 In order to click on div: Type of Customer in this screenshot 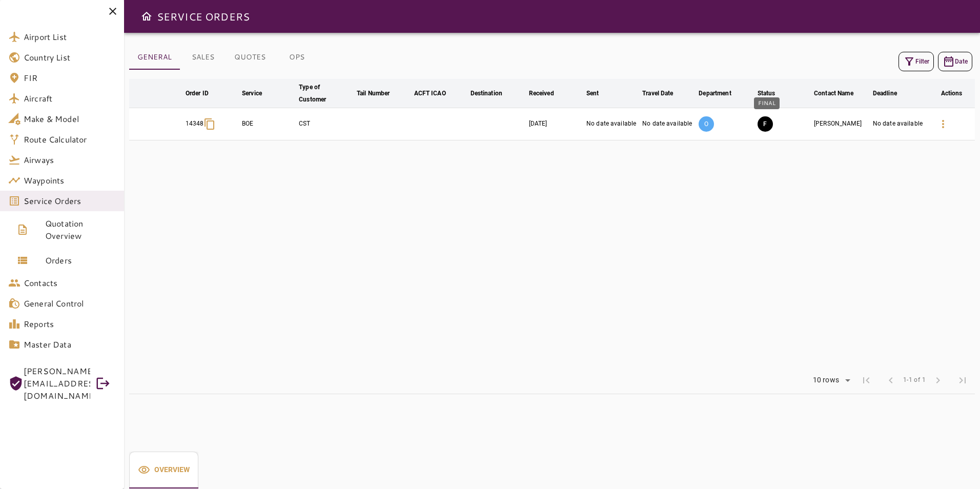, I will do `click(319, 93)`.